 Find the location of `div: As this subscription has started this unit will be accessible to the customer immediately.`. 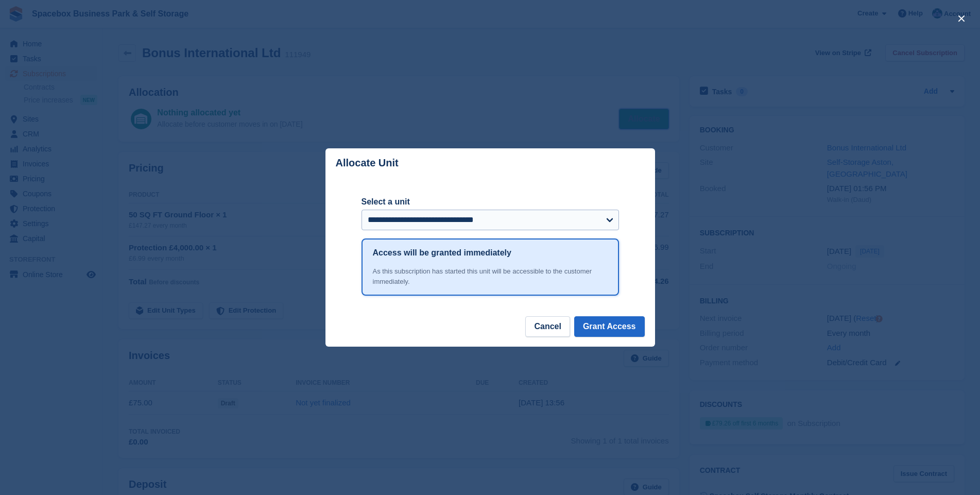

div: As this subscription has started this unit will be accessible to the customer immediately. is located at coordinates (490, 276).